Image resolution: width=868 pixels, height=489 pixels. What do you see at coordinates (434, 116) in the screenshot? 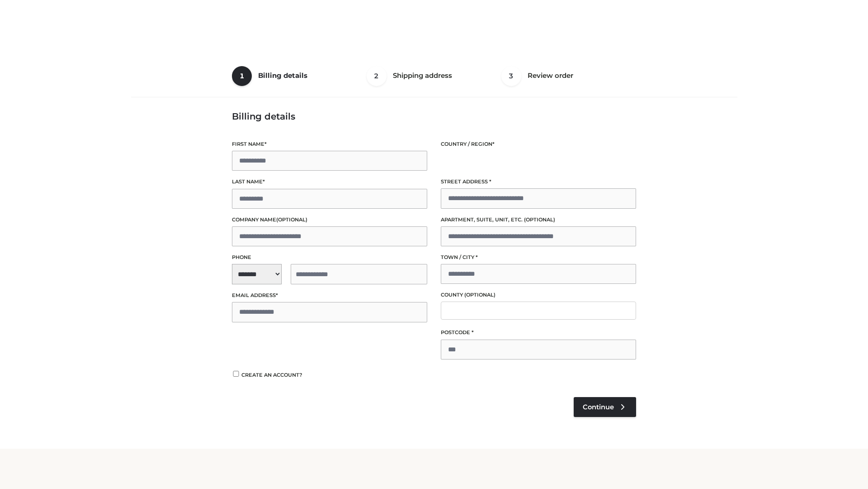
I see `h3: Billing details` at bounding box center [434, 116].